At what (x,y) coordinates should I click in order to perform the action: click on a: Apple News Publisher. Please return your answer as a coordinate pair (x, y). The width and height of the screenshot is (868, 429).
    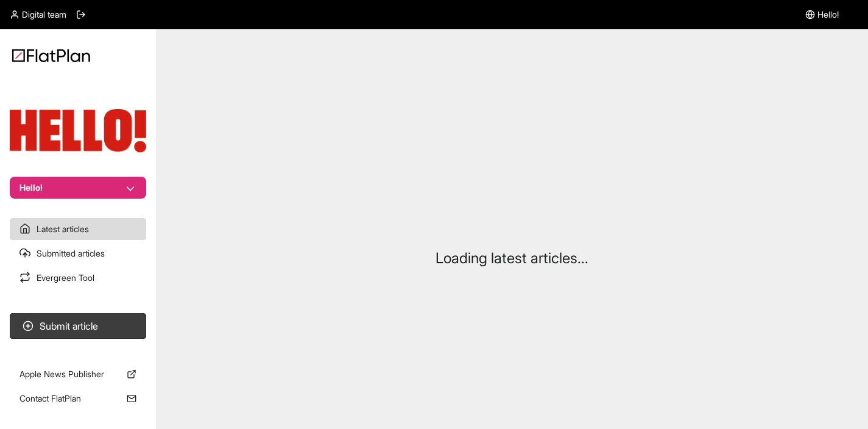
    Looking at the image, I should click on (78, 374).